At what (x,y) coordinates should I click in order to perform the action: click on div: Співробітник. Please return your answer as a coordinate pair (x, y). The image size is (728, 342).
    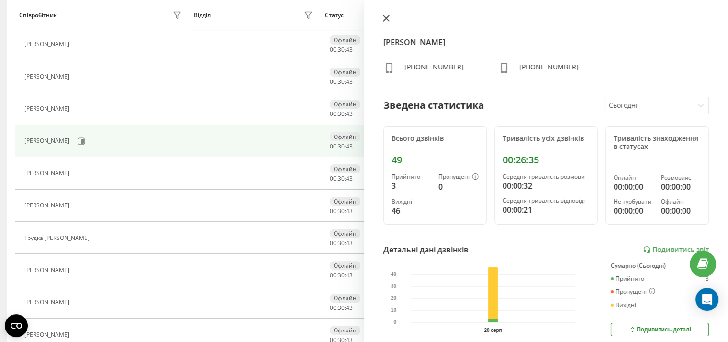
    Looking at the image, I should click on (38, 15).